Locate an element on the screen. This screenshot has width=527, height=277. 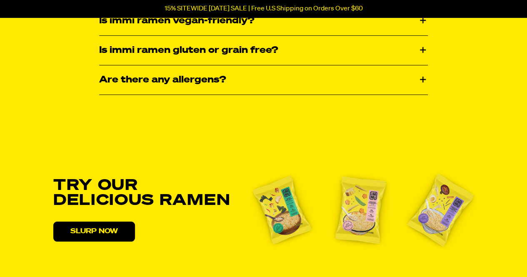
div: Are there any allergens? is located at coordinates (263, 80).